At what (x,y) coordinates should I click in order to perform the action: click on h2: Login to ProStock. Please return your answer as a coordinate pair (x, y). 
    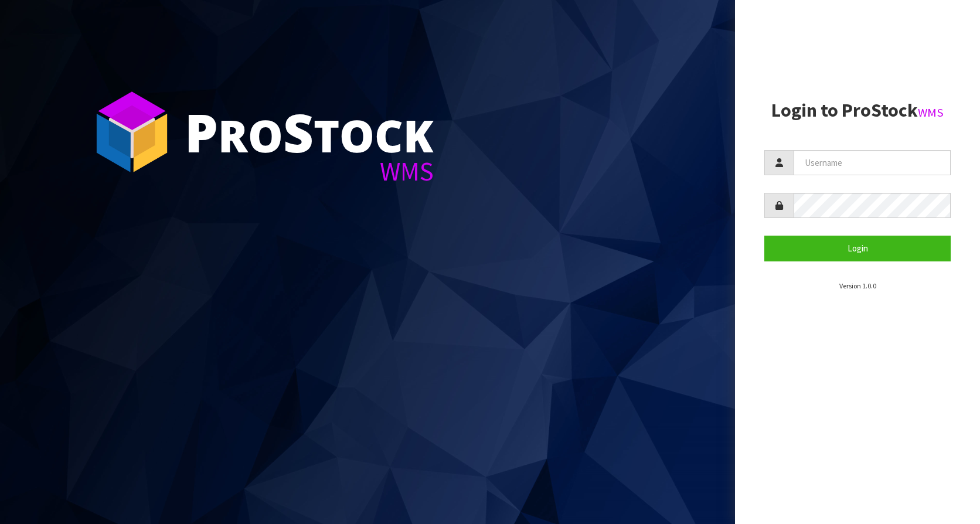
    Looking at the image, I should click on (857, 110).